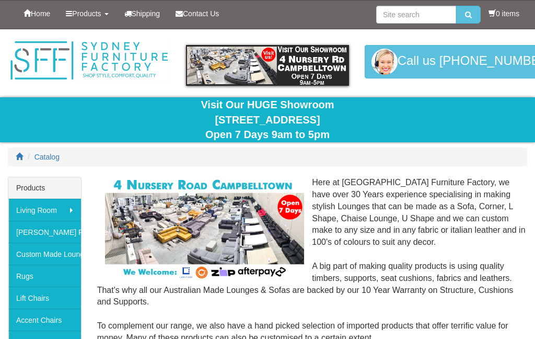 The width and height of the screenshot is (535, 339). What do you see at coordinates (146, 14) in the screenshot?
I see `span: Shipping` at bounding box center [146, 14].